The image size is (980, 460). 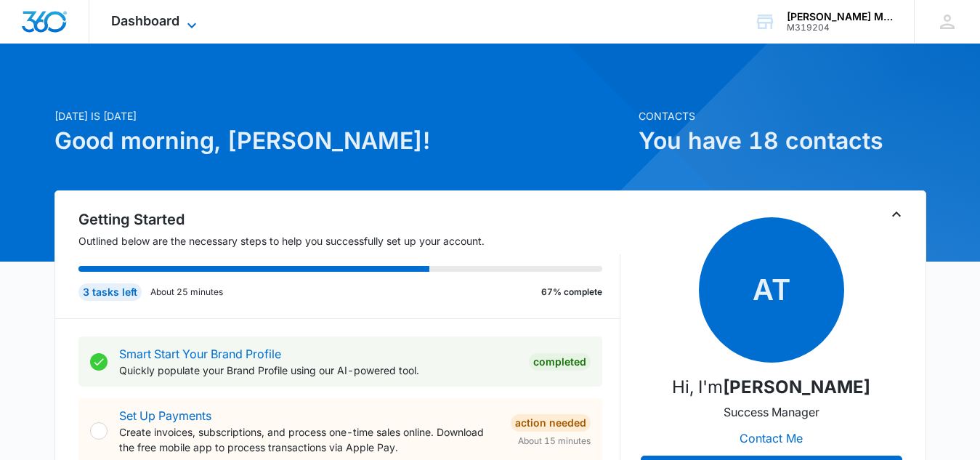 I want to click on p: Success Manager, so click(x=772, y=412).